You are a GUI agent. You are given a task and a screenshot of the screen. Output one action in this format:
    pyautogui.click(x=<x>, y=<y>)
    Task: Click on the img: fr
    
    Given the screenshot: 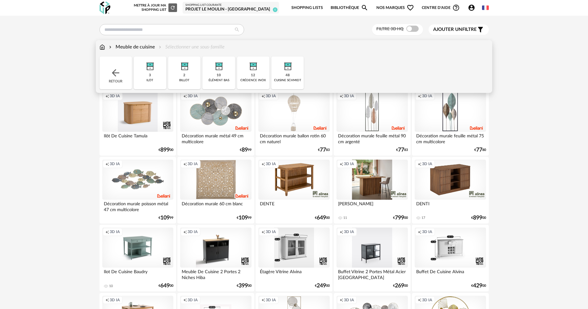 What is the action you would take?
    pyautogui.click(x=486, y=8)
    